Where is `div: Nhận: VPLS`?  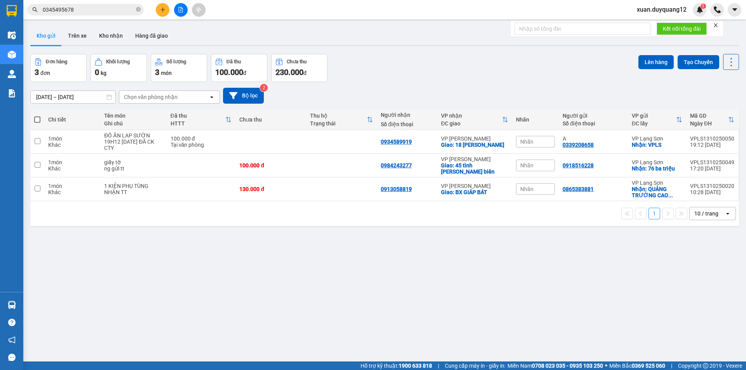
div: Nhận: VPLS is located at coordinates (657, 145).